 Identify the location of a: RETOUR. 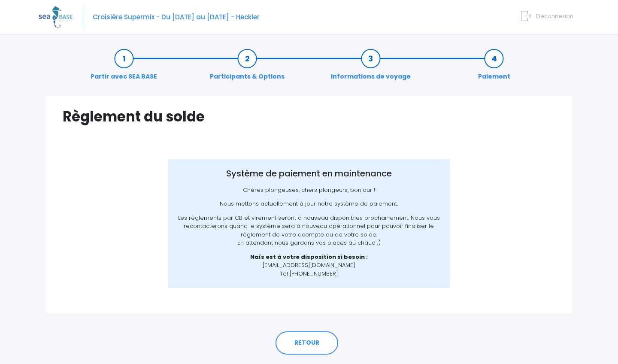
(307, 343).